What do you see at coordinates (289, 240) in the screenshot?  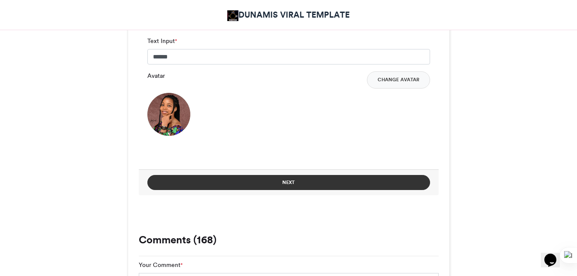 I see `h3: Comments (168)` at bounding box center [289, 240].